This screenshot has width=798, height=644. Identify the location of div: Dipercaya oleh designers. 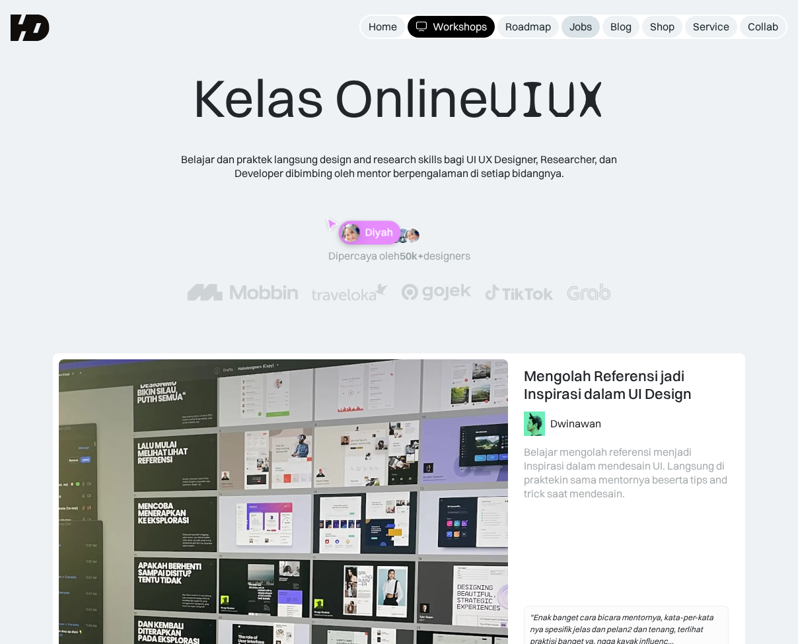
(399, 256).